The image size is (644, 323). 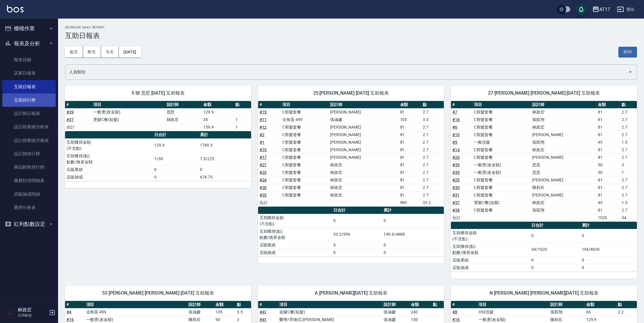 What do you see at coordinates (455, 312) in the screenshot?
I see `a: #8` at bounding box center [455, 312].